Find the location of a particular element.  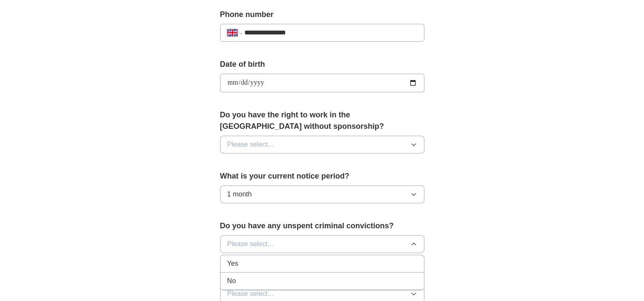

label: What is your current notice period? is located at coordinates (322, 176).